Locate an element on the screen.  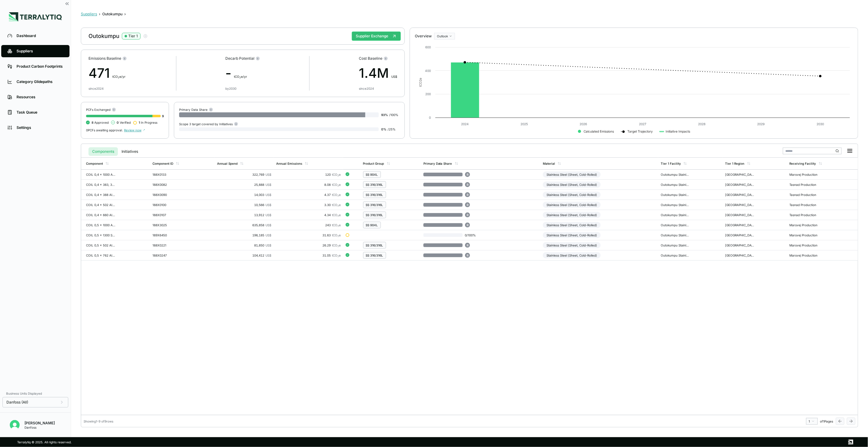
div: Annual Emissions is located at coordinates (289, 164).